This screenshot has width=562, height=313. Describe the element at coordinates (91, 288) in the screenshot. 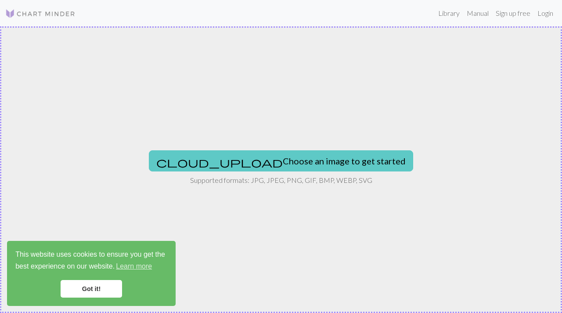

I see `a: dismiss cookie message` at that location.